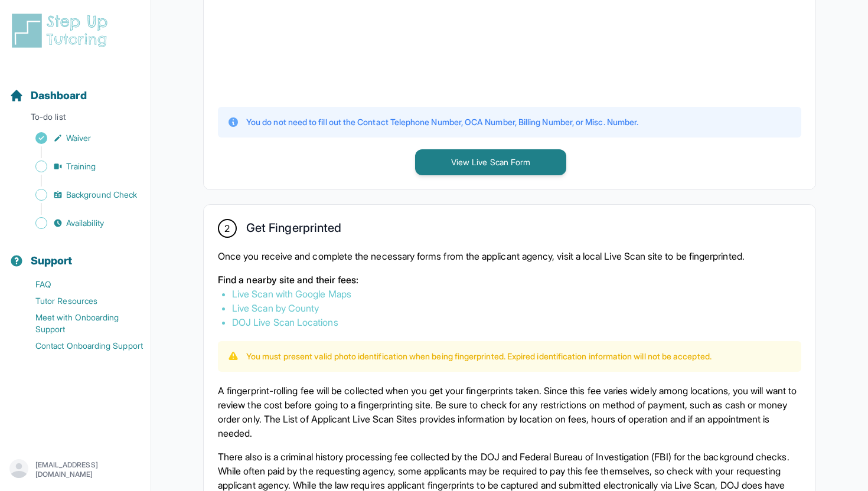 Image resolution: width=868 pixels, height=491 pixels. I want to click on a: Live Scan by County, so click(275, 308).